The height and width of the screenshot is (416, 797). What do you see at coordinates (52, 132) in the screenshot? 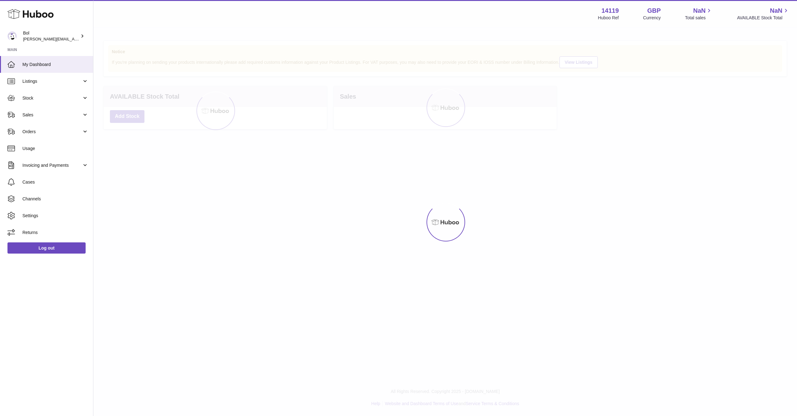
I see `span: Orders` at bounding box center [52, 132].